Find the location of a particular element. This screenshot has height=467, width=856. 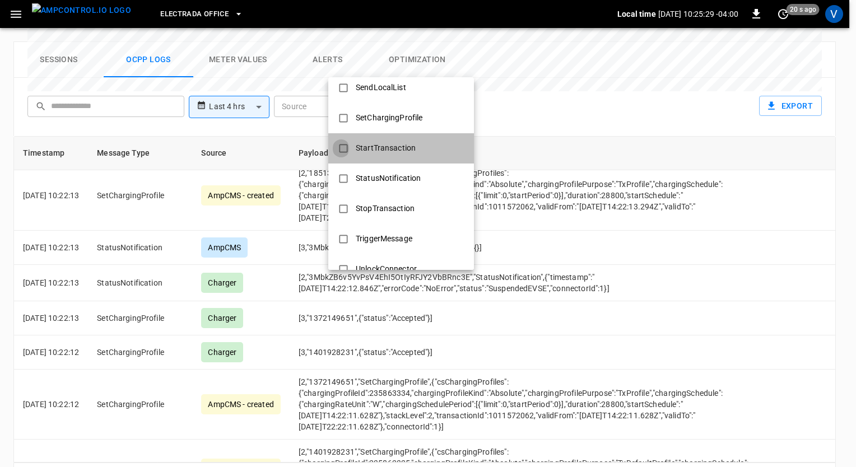

div: TriggerMessage is located at coordinates (384, 239).